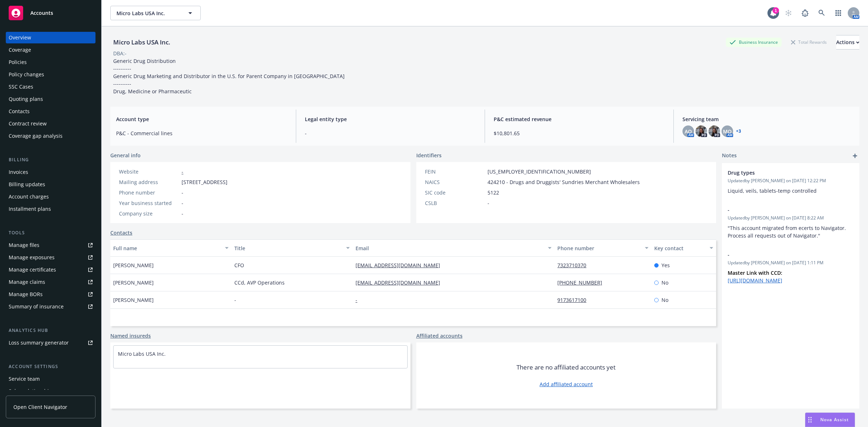 This screenshot has width=868, height=427. What do you see at coordinates (202, 133) in the screenshot?
I see `span: P&C - Commercial lines` at bounding box center [202, 133].